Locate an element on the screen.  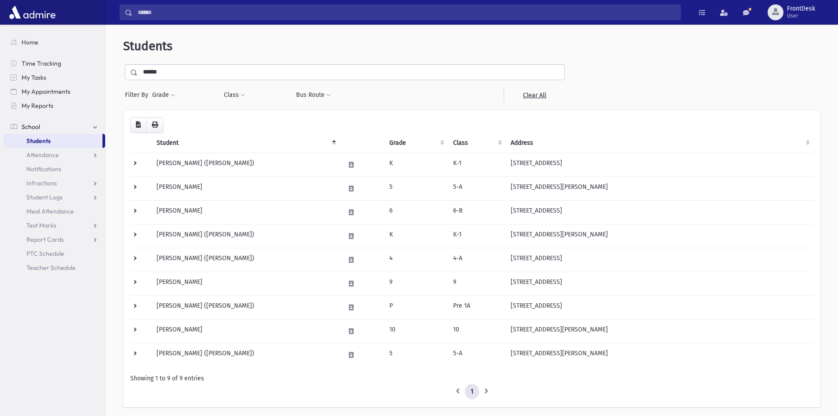
button: CSV is located at coordinates (138, 125).